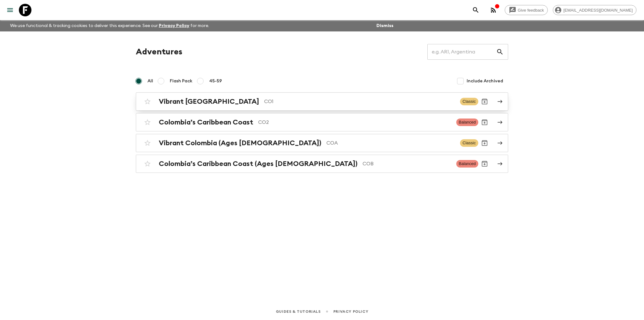 The width and height of the screenshot is (644, 320). What do you see at coordinates (298, 312) in the screenshot?
I see `a: Guides & Tutorials` at bounding box center [298, 312].